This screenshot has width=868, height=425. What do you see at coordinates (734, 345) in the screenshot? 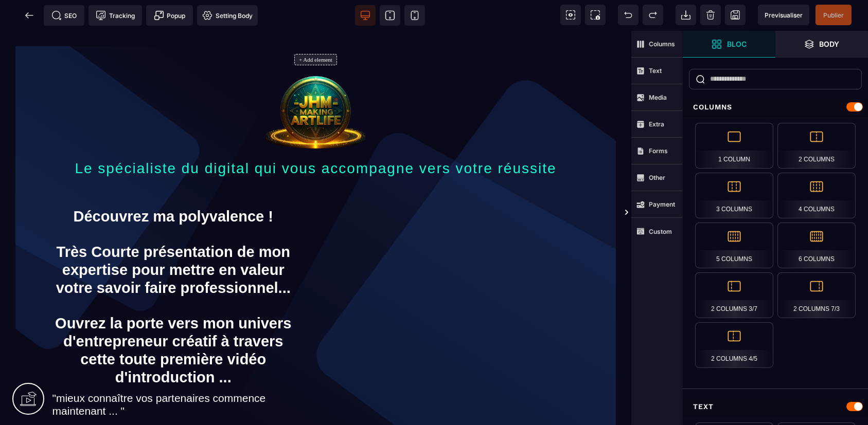
I see `div: 2 Columns 4/5` at bounding box center [734, 345].